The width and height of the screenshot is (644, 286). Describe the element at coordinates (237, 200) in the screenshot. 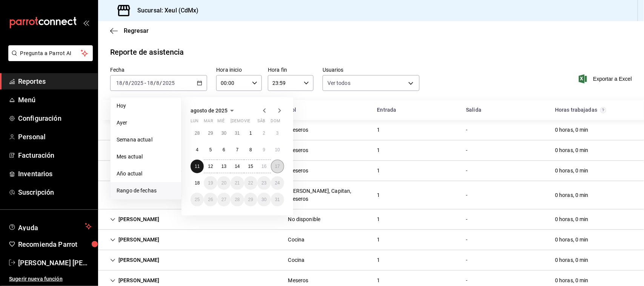

I see `abbr: 28 de agosto de 2025` at that location.